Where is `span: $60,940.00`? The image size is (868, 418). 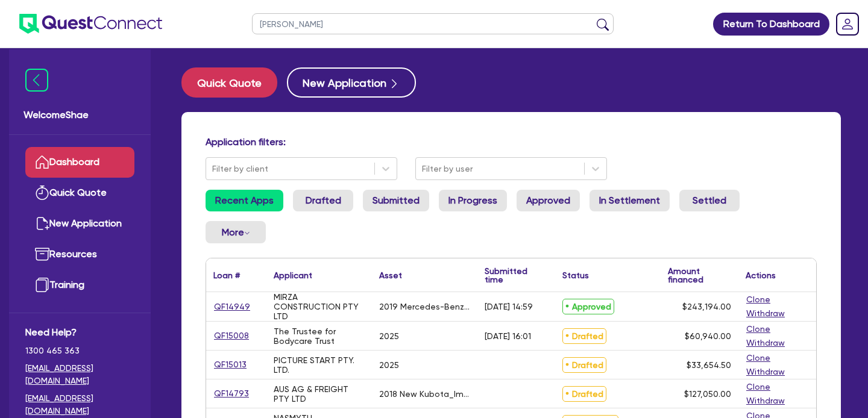
span: $60,940.00 is located at coordinates (707, 336).